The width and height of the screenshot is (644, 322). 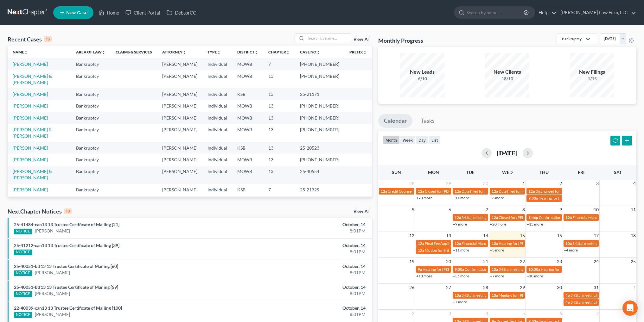 What do you see at coordinates (39, 211) in the screenshot?
I see `div: NextChapter Notices` at bounding box center [39, 211].